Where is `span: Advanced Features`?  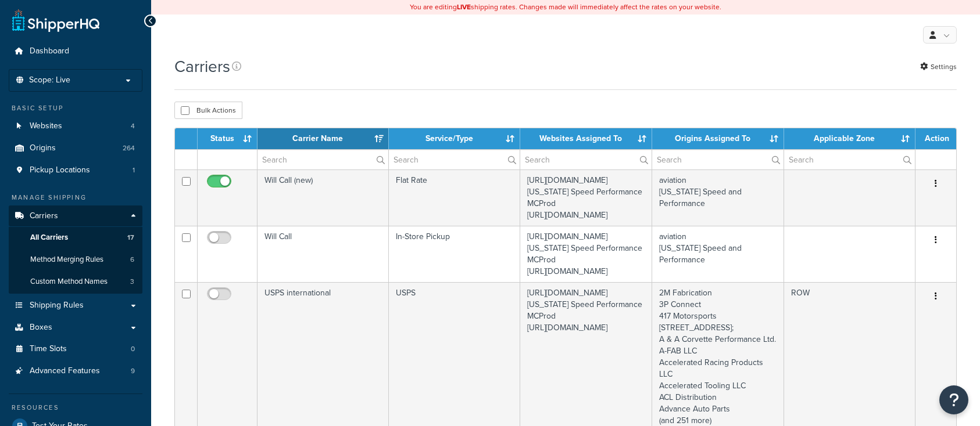 span: Advanced Features is located at coordinates (64, 371).